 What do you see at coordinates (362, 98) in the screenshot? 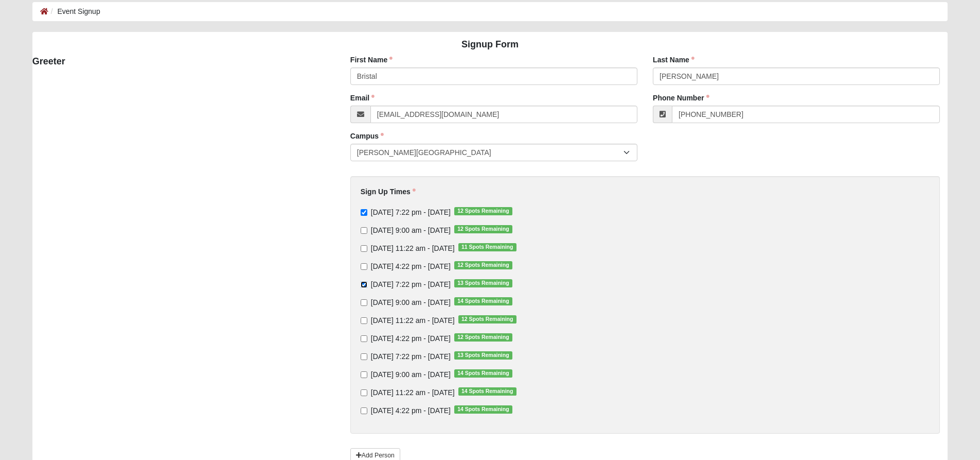
I see `label: Email` at bounding box center [362, 98].